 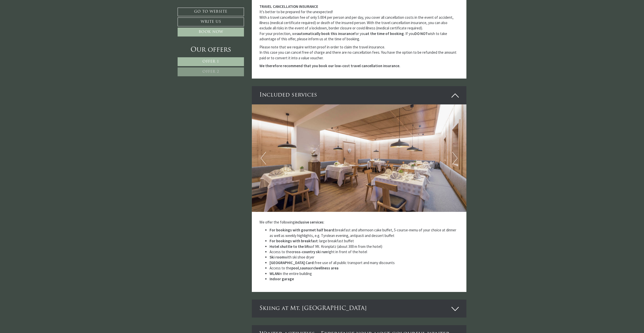 I want to click on li: of Mt. Kronplatz (about 300 m from the hotel), so click(x=364, y=246).